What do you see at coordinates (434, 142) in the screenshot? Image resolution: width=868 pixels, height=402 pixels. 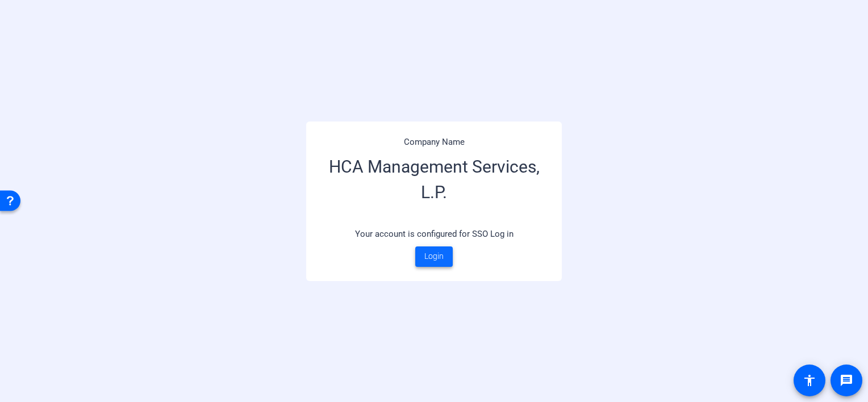 I see `p: Company Name` at bounding box center [434, 142].